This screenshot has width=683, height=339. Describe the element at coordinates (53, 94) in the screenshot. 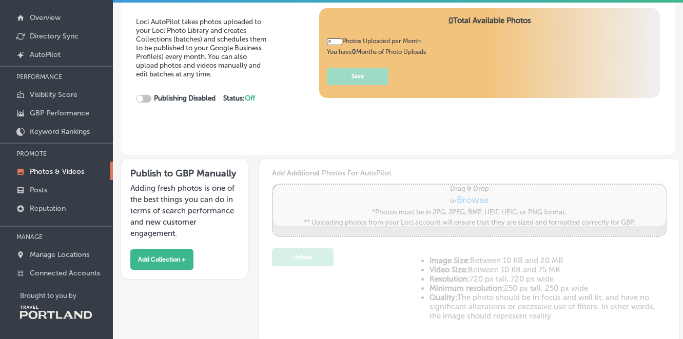

I see `p: Visibility Score` at that location.